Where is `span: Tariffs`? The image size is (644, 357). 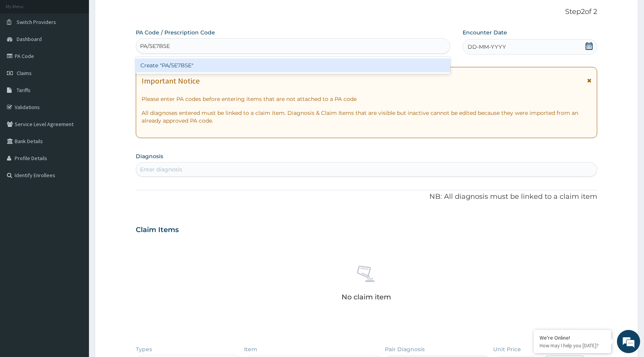
span: Tariffs is located at coordinates (24, 90).